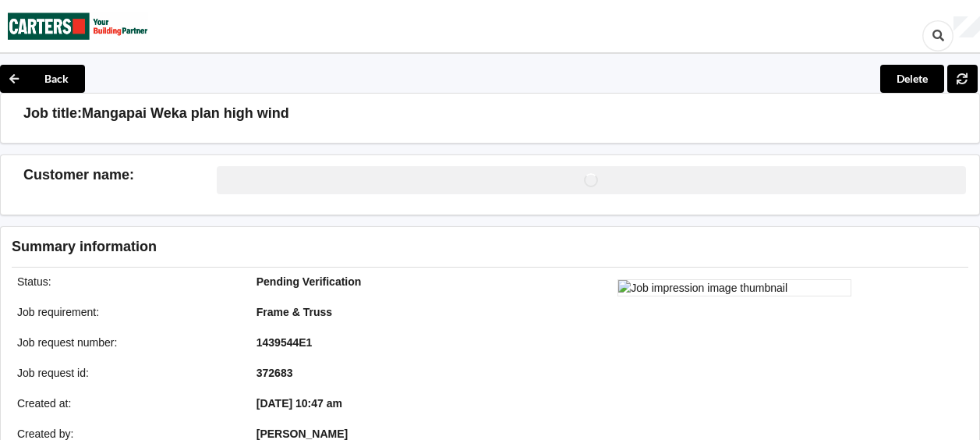  Describe the element at coordinates (126, 281) in the screenshot. I see `div: Status :` at that location.